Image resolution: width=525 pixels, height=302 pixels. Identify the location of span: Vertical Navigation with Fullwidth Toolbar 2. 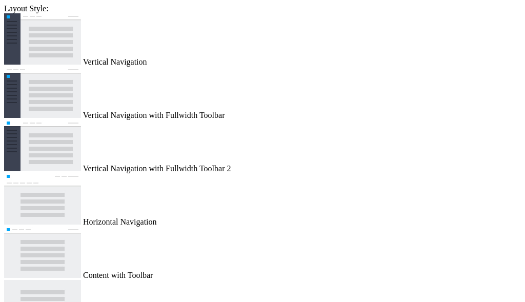
(157, 168).